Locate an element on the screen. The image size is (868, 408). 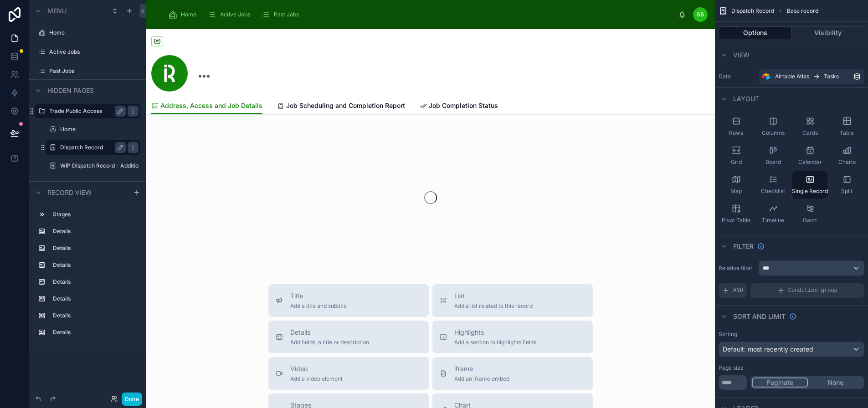
button: Done is located at coordinates (132, 398).